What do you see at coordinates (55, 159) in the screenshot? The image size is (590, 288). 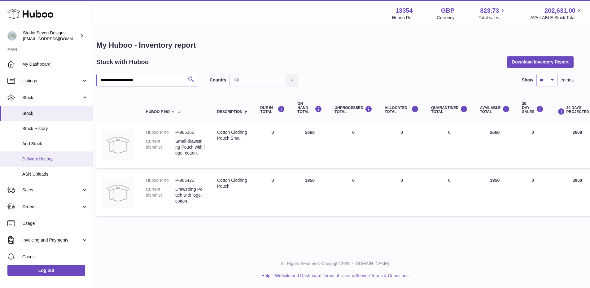 I see `span: Delivery History` at bounding box center [55, 159].